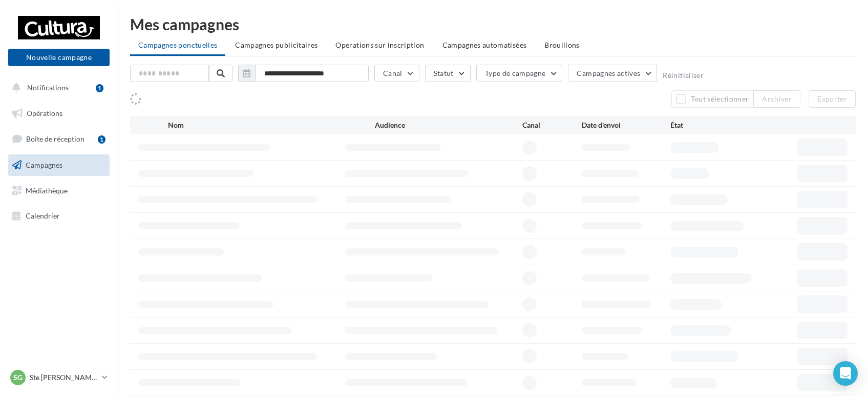 The image size is (868, 396). I want to click on button: Campagnes actives, so click(612, 74).